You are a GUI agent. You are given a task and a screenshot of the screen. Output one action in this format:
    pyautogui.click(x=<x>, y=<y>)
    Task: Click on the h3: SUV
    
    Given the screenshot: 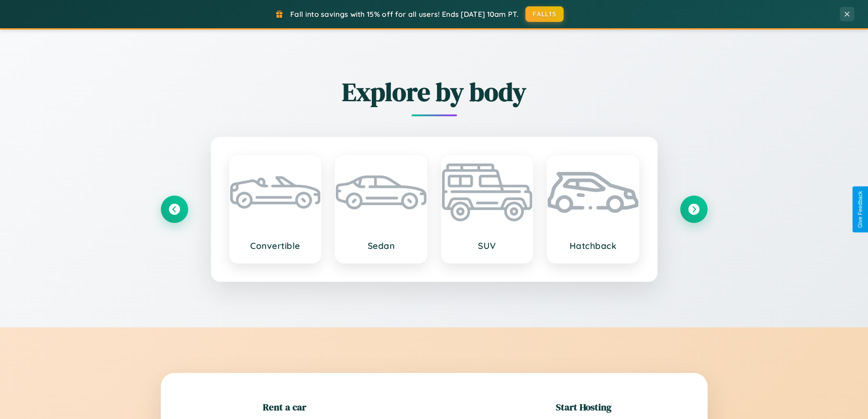 What is the action you would take?
    pyautogui.click(x=487, y=246)
    